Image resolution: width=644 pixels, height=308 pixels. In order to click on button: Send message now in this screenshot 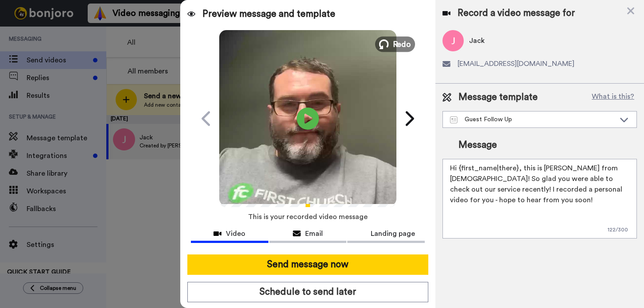, I will do `click(308, 265)`.